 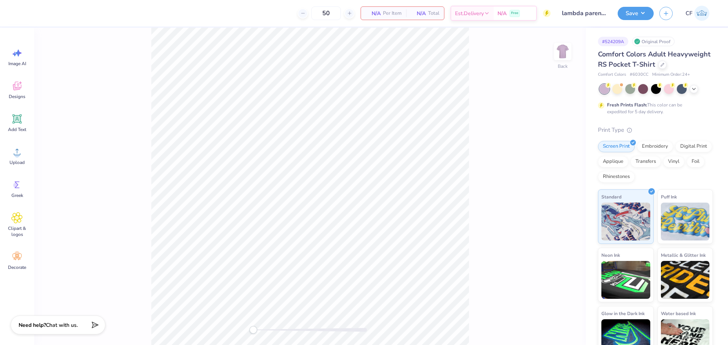 What do you see at coordinates (62, 325) in the screenshot?
I see `span: Chat with us.` at bounding box center [62, 325].